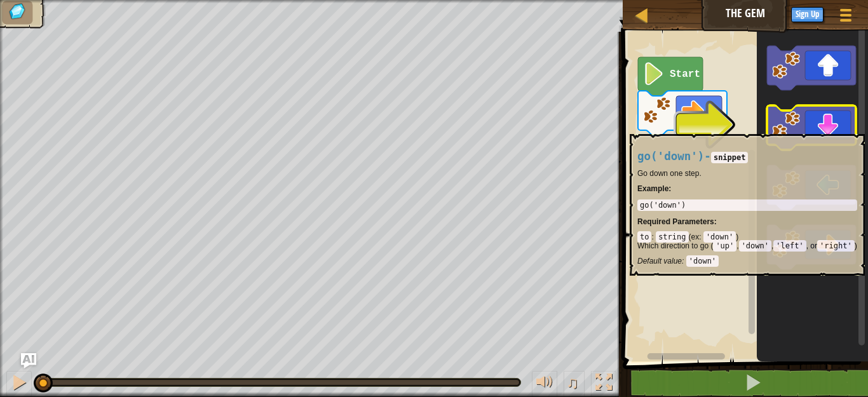 The height and width of the screenshot is (397, 868). What do you see at coordinates (644, 236) in the screenshot?
I see `code: to` at bounding box center [644, 236].